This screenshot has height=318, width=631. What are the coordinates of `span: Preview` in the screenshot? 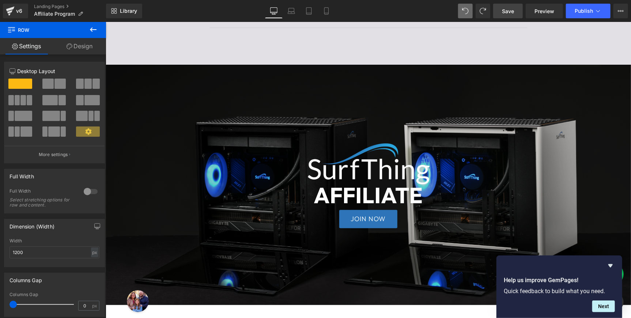 It's located at (545, 11).